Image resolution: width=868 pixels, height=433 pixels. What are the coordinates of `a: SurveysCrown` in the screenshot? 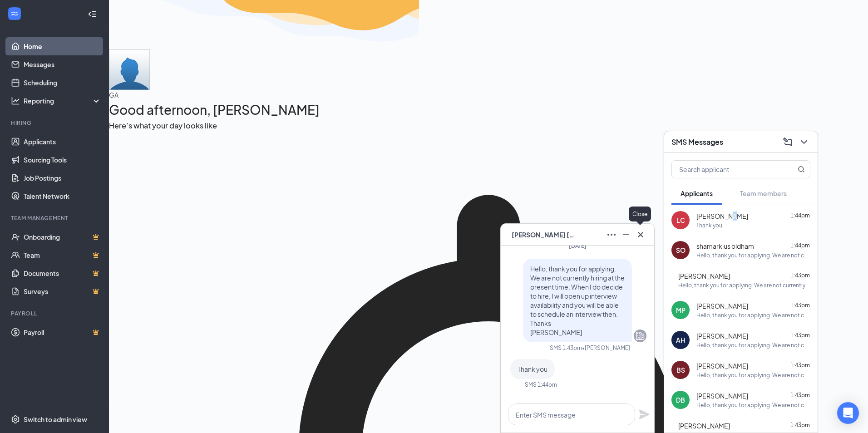 It's located at (62, 292).